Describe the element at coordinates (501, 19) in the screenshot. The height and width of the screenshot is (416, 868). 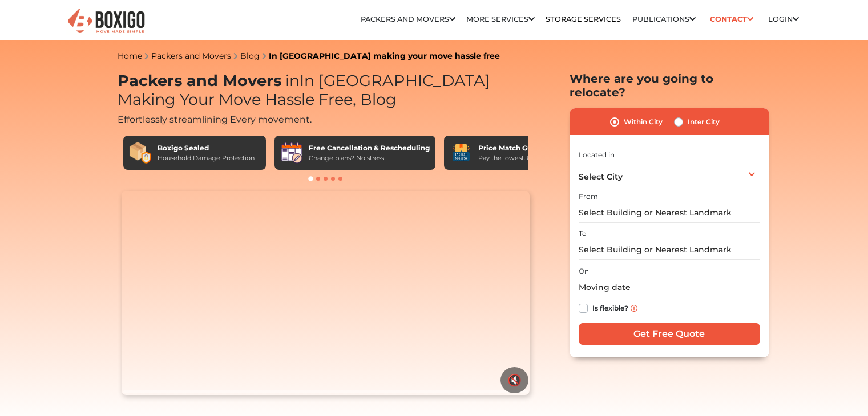
I see `a: More services` at that location.